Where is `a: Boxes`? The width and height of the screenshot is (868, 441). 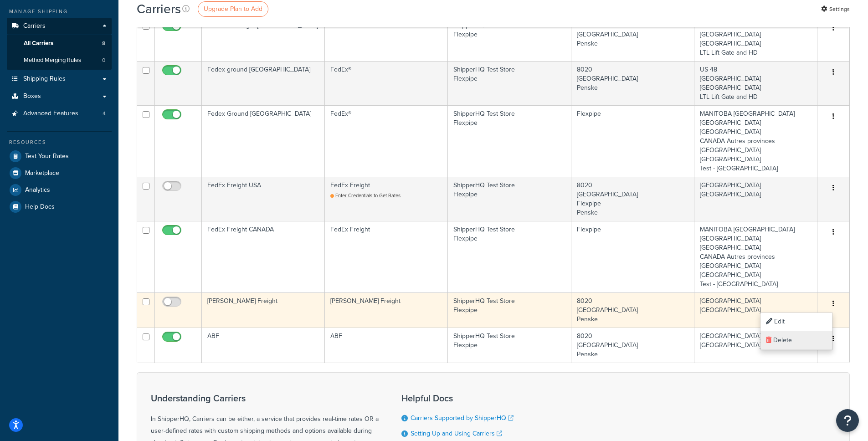 a: Boxes is located at coordinates (59, 96).